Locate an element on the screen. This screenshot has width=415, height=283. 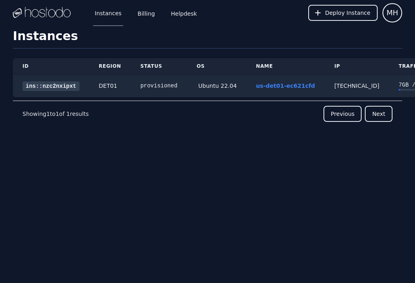
p: Showing to of results is located at coordinates (55, 114).